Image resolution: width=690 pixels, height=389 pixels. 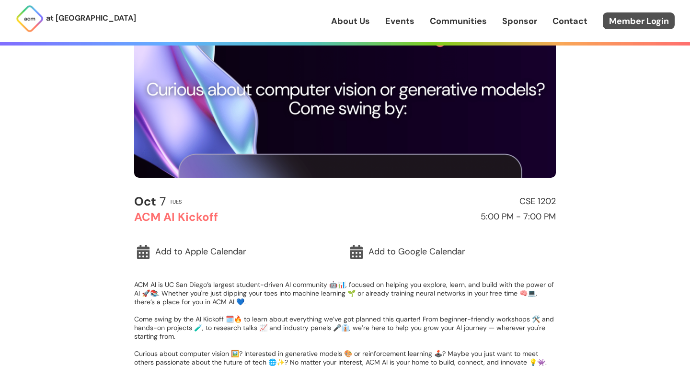 What do you see at coordinates (451, 252) in the screenshot?
I see `a: Add to Google Calendar` at bounding box center [451, 252].